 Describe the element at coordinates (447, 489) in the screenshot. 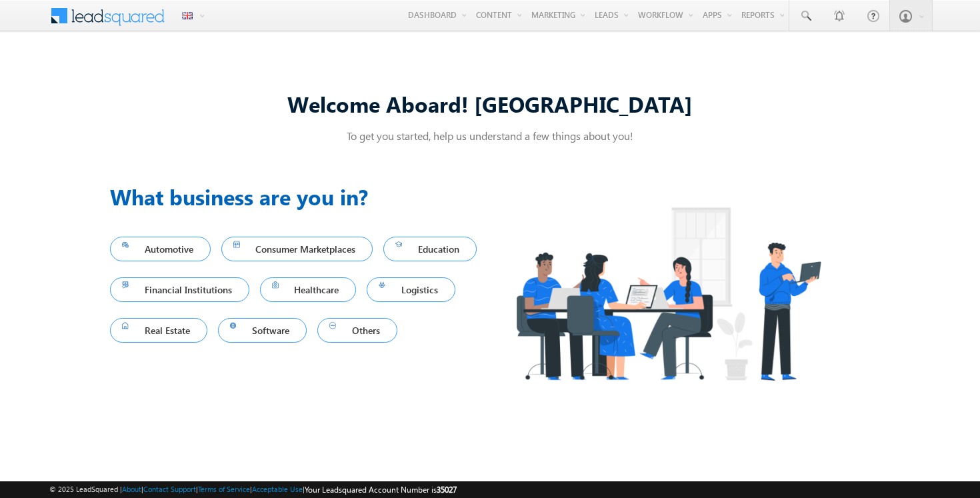

I see `span: 35027` at that location.